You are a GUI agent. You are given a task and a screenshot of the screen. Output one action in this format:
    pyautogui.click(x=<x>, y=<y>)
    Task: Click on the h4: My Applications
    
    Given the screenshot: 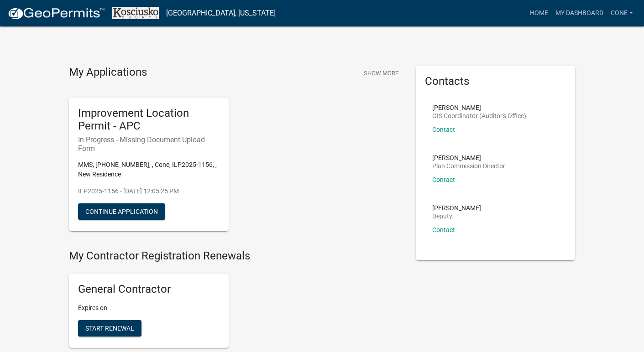 What is the action you would take?
    pyautogui.click(x=108, y=73)
    